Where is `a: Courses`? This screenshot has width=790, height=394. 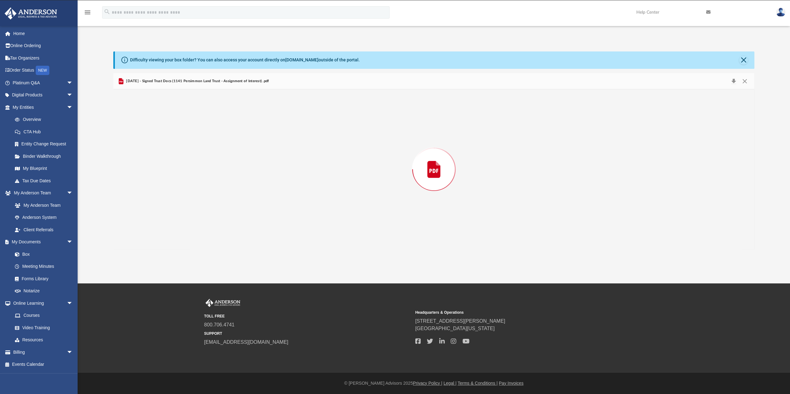
a: Courses is located at coordinates (44, 316).